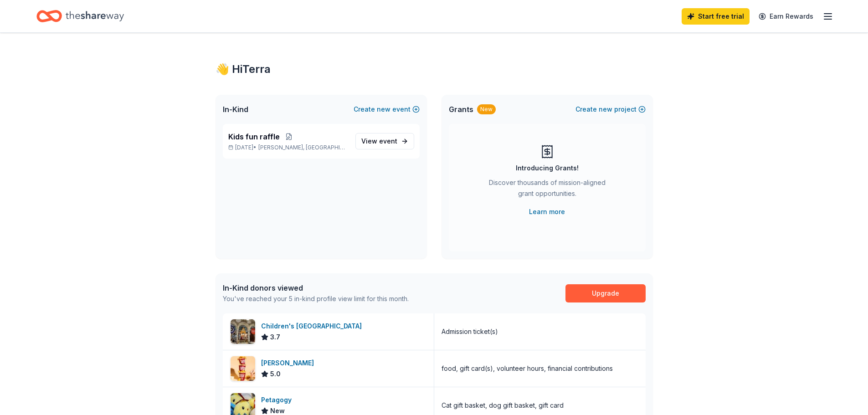 The width and height of the screenshot is (868, 415). Describe the element at coordinates (469, 332) in the screenshot. I see `div: Admission ticket(s)` at that location.